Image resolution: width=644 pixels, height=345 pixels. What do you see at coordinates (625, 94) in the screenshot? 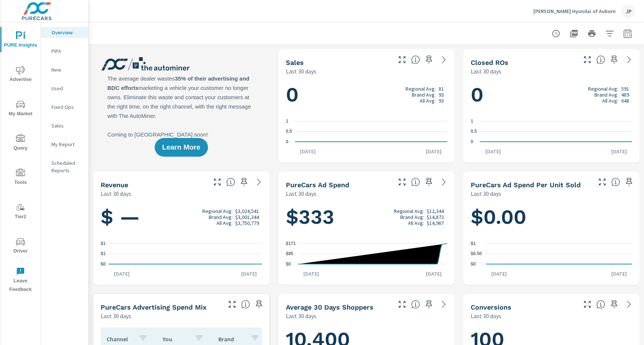
I see `p: 489` at bounding box center [625, 94].